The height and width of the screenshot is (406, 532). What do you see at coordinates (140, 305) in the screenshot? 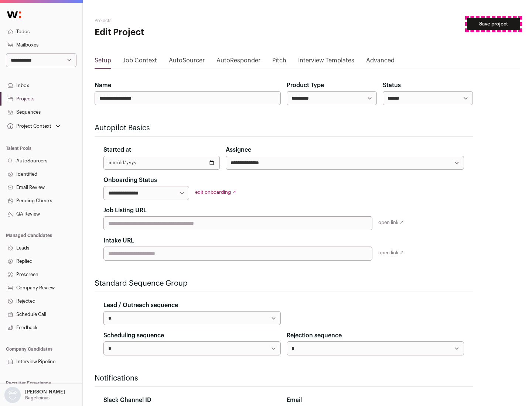
I see `label: Lead / Outreach sequence` at bounding box center [140, 305].